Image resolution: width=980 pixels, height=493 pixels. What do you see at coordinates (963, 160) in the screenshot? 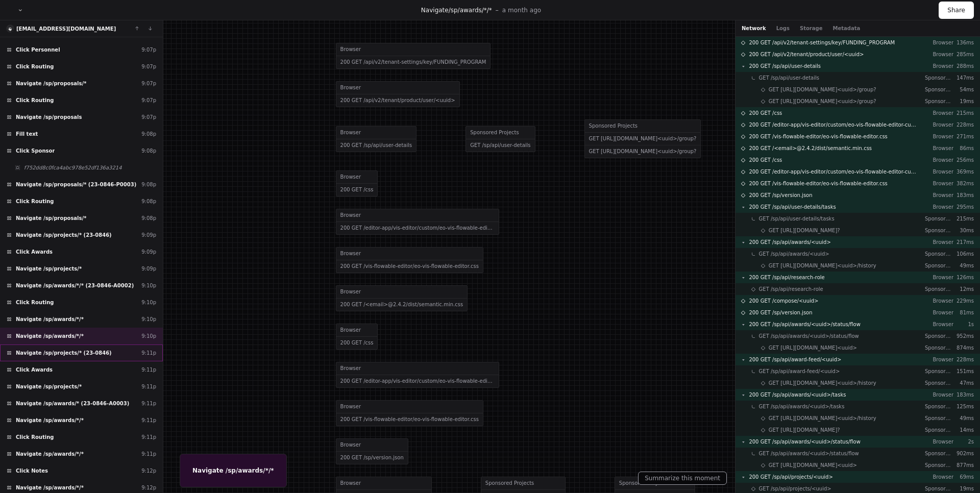
I see `p: 256ms` at bounding box center [963, 160].